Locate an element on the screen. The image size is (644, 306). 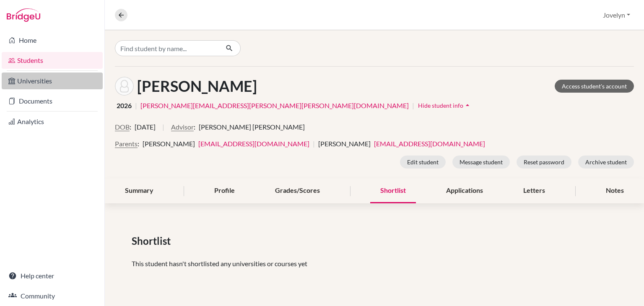
a: Help center is located at coordinates (52, 276).